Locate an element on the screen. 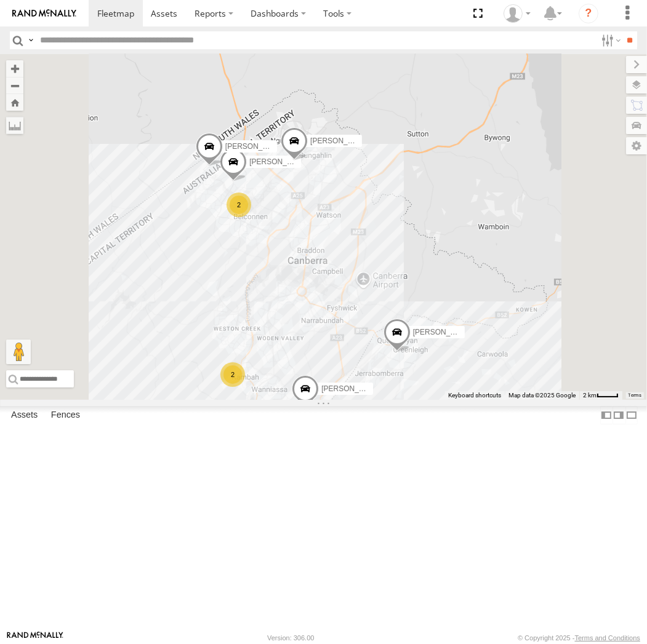  span: Map data ©2025 Google is located at coordinates (541, 395).